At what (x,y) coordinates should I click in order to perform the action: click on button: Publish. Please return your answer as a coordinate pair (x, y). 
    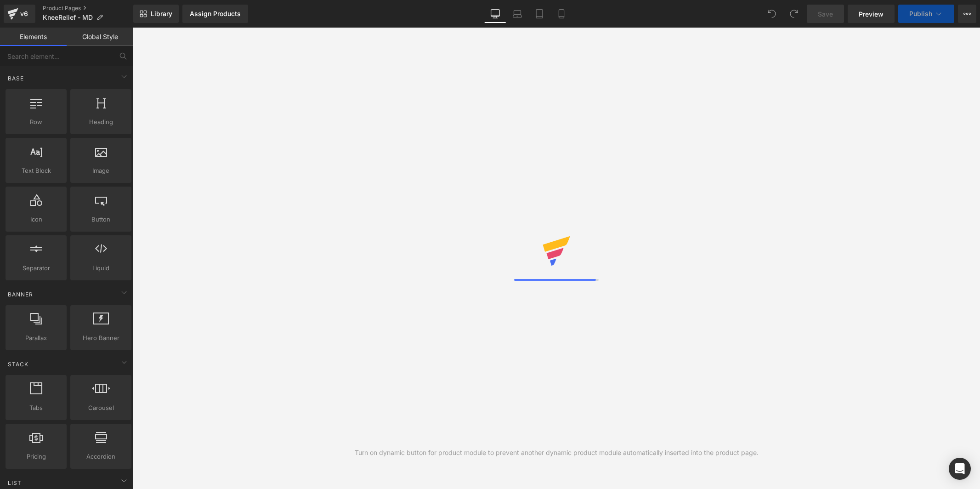
    Looking at the image, I should click on (926, 14).